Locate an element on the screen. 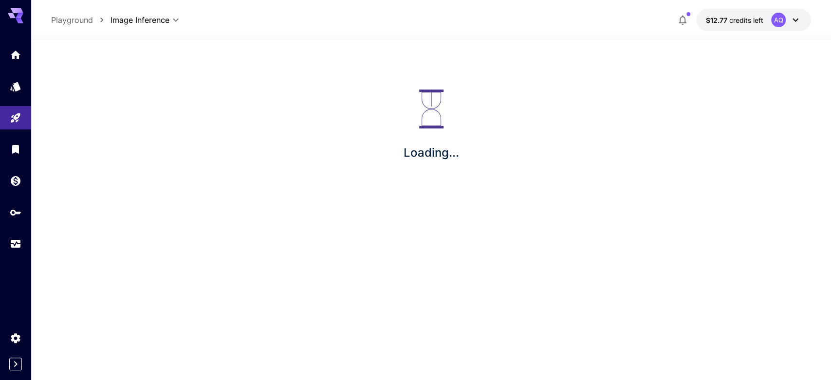 The image size is (831, 380). div: Playground is located at coordinates (16, 118).